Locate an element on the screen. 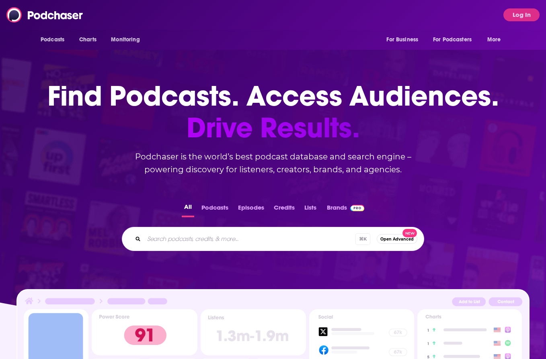 The image size is (546, 359). button: Podcasts is located at coordinates (215, 209).